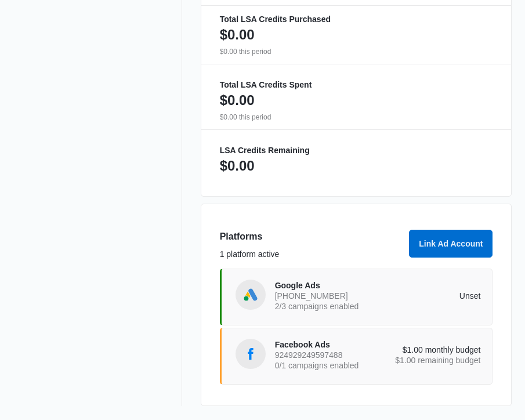 This screenshot has height=420, width=525. What do you see at coordinates (311, 237) in the screenshot?
I see `h3: Platforms` at bounding box center [311, 237].